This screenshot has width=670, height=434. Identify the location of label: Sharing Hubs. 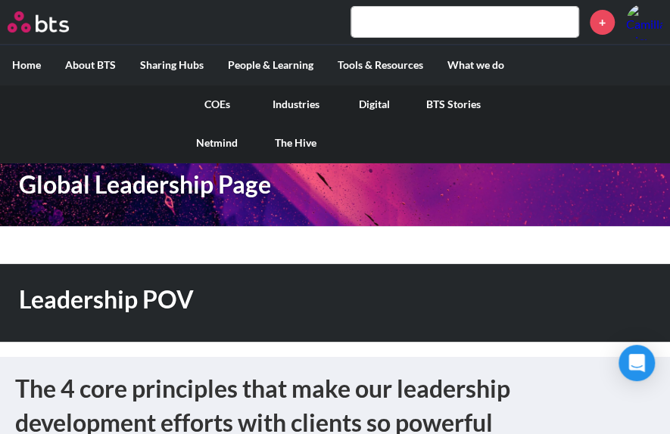
(172, 65).